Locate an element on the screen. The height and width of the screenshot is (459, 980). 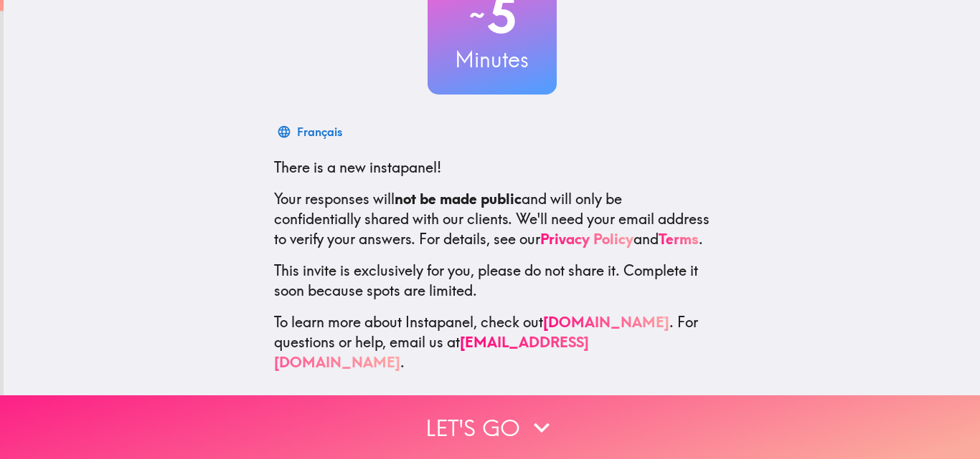
p: This invite is exclusively for you, please do not share it. Complete it soon because spots are li... is located at coordinates (492, 281).